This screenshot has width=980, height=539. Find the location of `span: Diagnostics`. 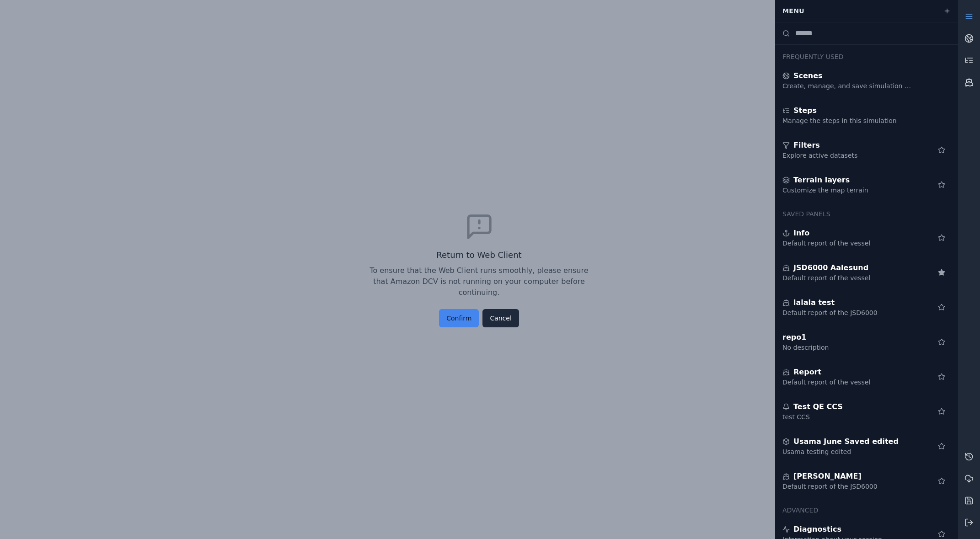

span: Diagnostics is located at coordinates (817, 529).